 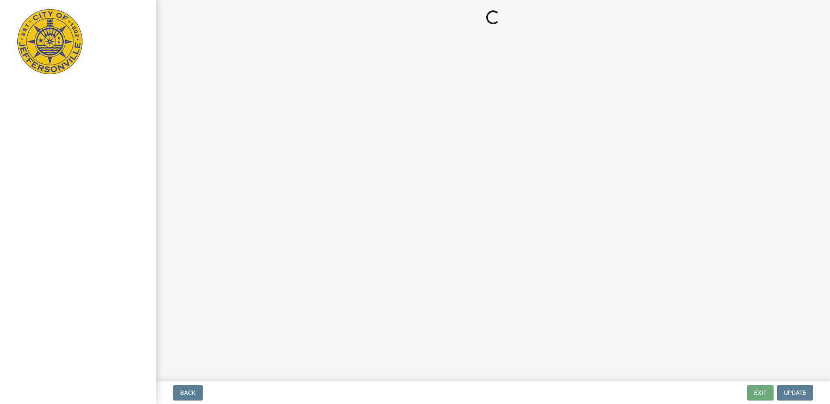 What do you see at coordinates (760, 393) in the screenshot?
I see `button: Exit` at bounding box center [760, 393].